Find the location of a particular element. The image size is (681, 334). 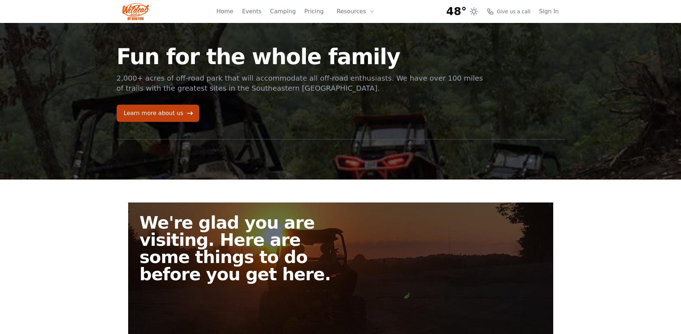

a: Camping is located at coordinates (282, 11).